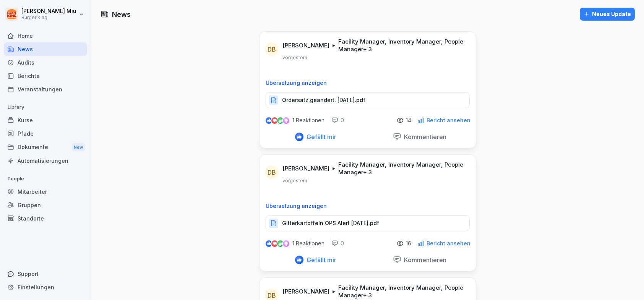 The height and width of the screenshot is (300, 644). I want to click on div: Berichte, so click(45, 76).